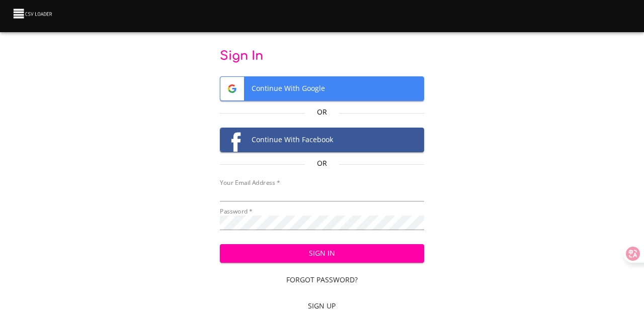 The width and height of the screenshot is (644, 317). I want to click on img: Google logo, so click(232, 88).